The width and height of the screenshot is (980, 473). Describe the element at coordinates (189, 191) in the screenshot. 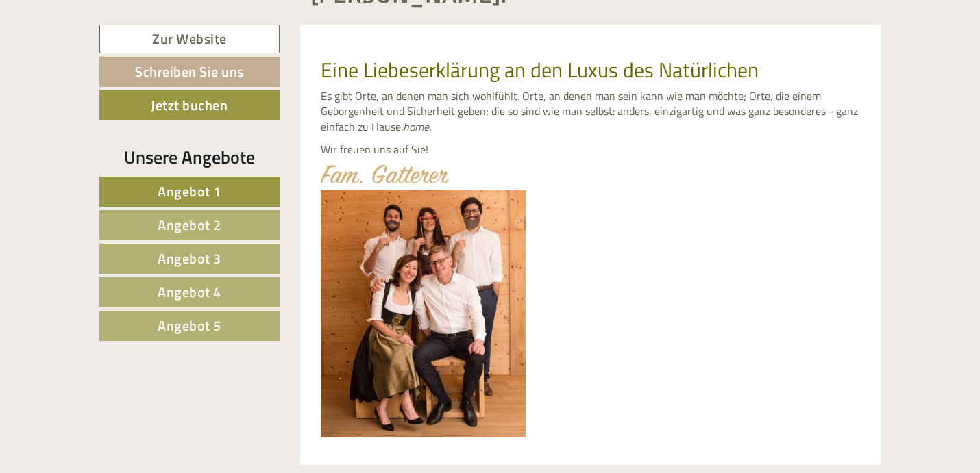

I see `span: Angebot 1` at that location.